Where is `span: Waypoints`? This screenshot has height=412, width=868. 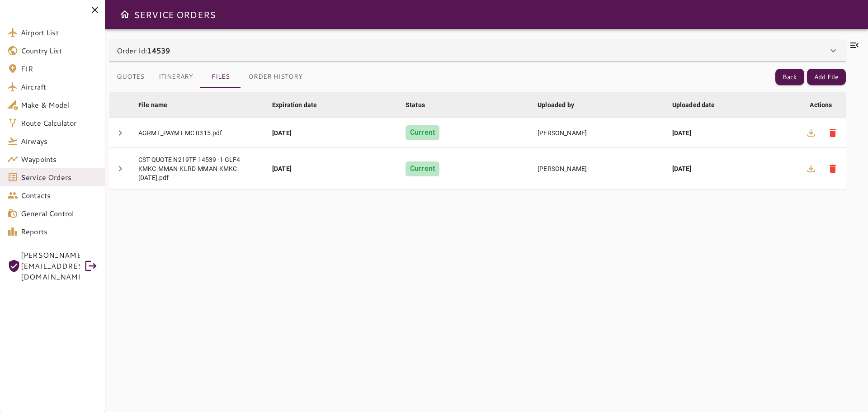 span: Waypoints is located at coordinates (59, 159).